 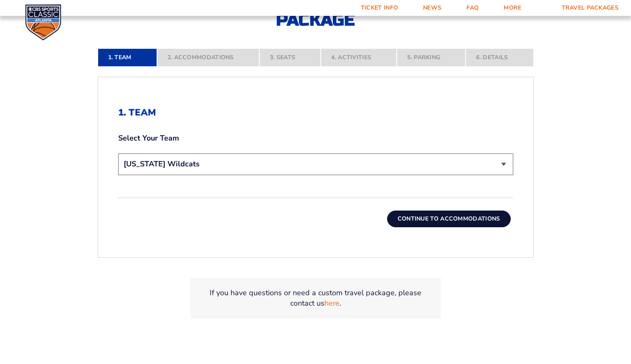 I want to click on p: If you have questions or need a custom travel package, please contact us ., so click(x=316, y=298).